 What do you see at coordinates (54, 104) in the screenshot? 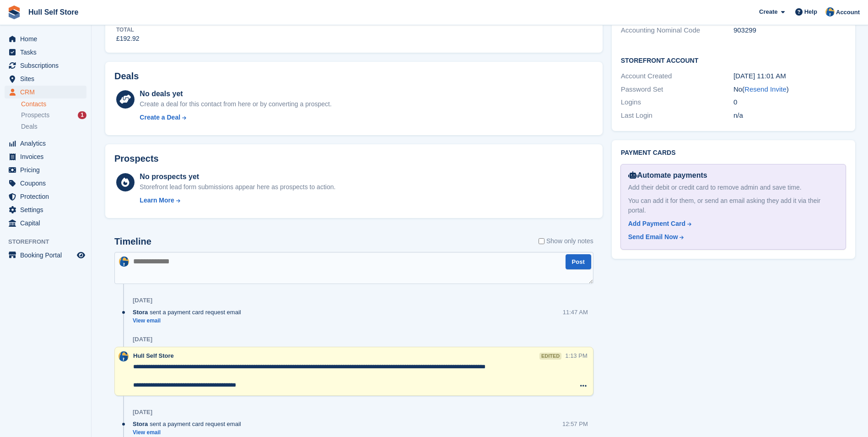
I see `a: Contacts` at bounding box center [54, 104].